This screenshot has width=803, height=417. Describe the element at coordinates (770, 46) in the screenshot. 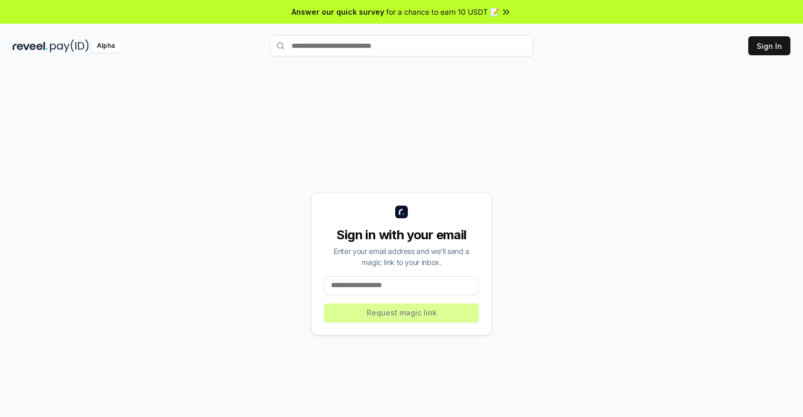

I see `button: Sign In` at that location.